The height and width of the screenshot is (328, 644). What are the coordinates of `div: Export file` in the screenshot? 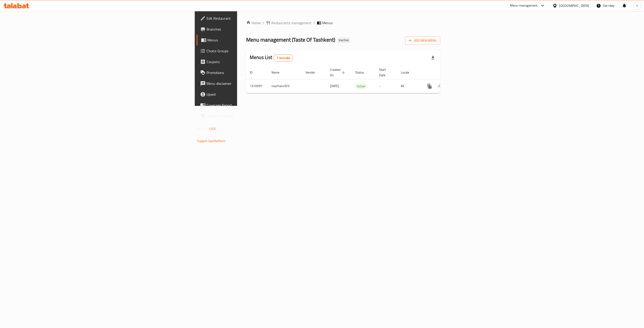 It's located at (433, 58).